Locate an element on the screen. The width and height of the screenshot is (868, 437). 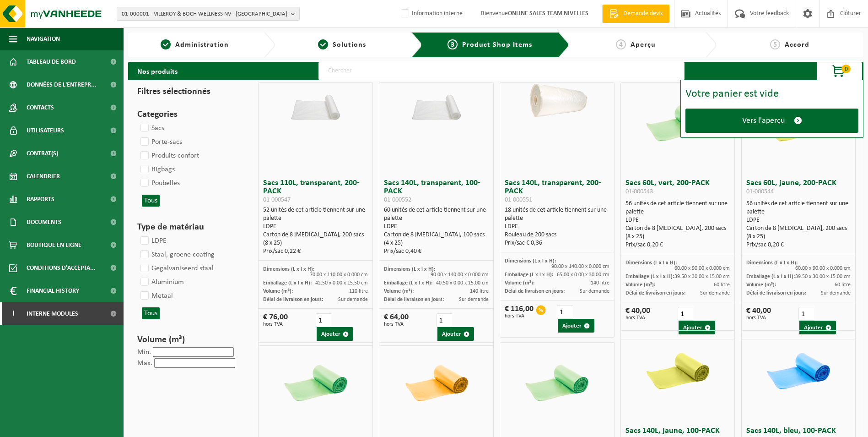
label: Information interne is located at coordinates (431, 14).